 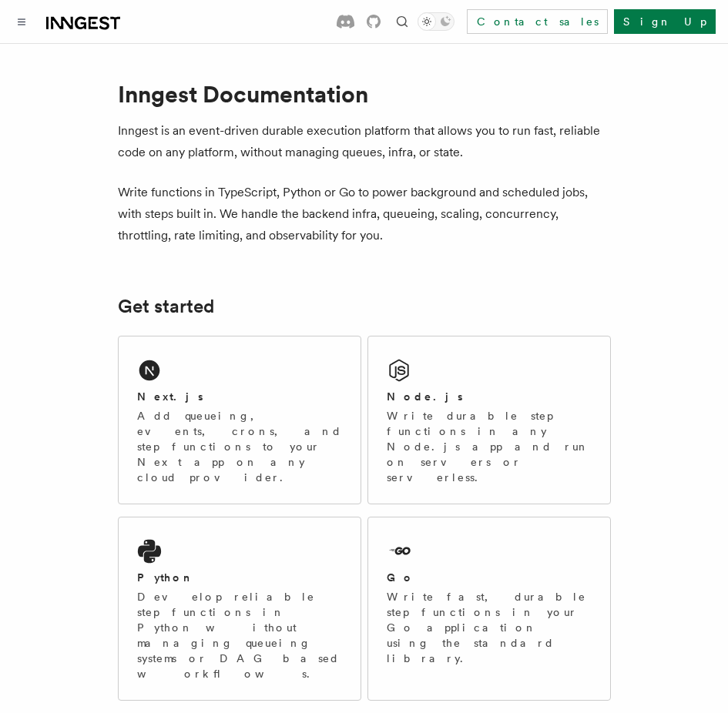 What do you see at coordinates (364, 214) in the screenshot?
I see `p: Write functions in TypeScript, Python or Go to power background and scheduled jobs, with steps bu...` at bounding box center [364, 214].